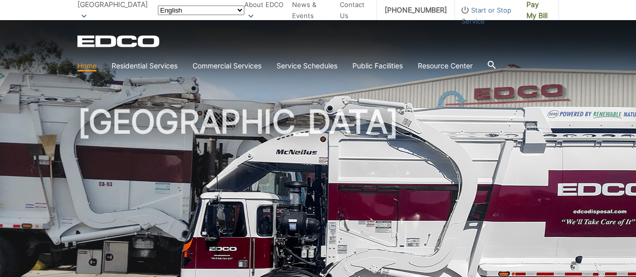 This screenshot has width=636, height=277. I want to click on a: Resource Center, so click(445, 66).